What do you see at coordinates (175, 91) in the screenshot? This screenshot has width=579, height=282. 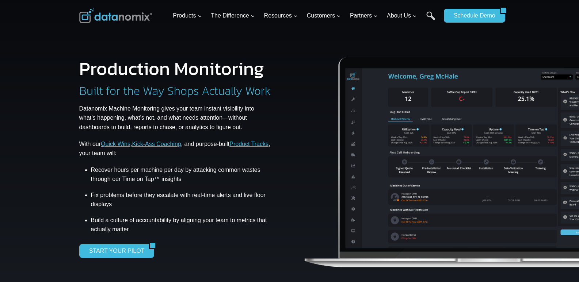 I see `h2: Built for the Way Shops Actually Work` at bounding box center [175, 91].